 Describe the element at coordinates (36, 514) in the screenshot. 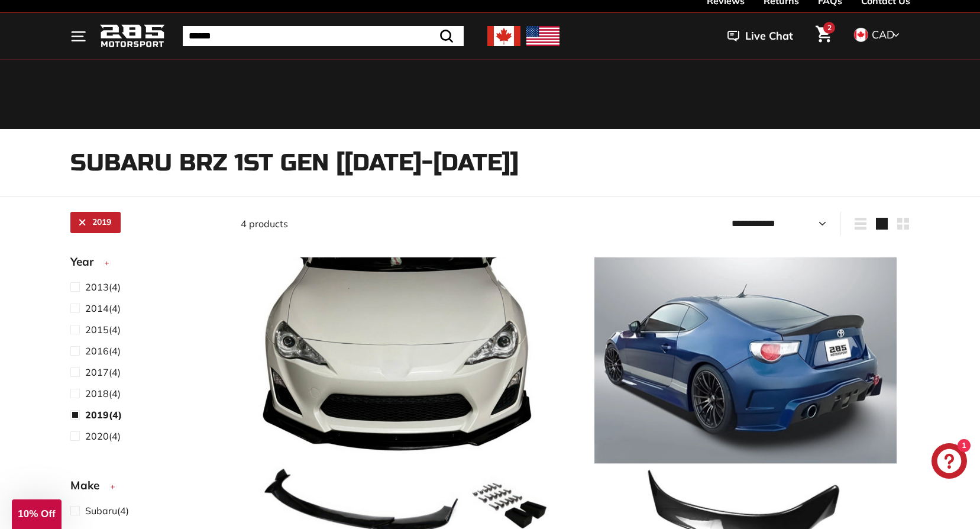

I see `span: 10% Off` at that location.